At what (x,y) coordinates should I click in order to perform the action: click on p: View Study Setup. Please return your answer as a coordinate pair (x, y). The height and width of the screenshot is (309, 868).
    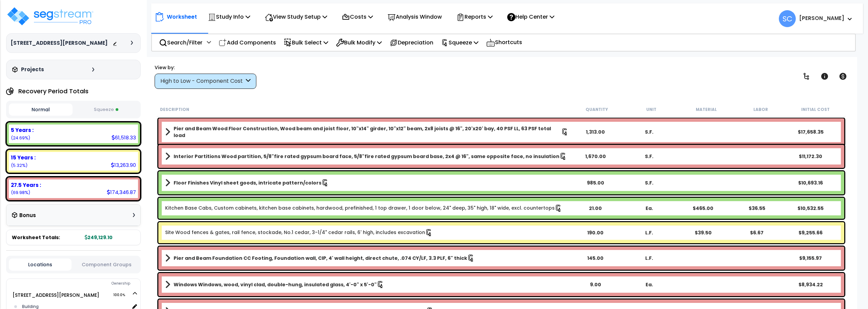
    Looking at the image, I should click on (296, 17).